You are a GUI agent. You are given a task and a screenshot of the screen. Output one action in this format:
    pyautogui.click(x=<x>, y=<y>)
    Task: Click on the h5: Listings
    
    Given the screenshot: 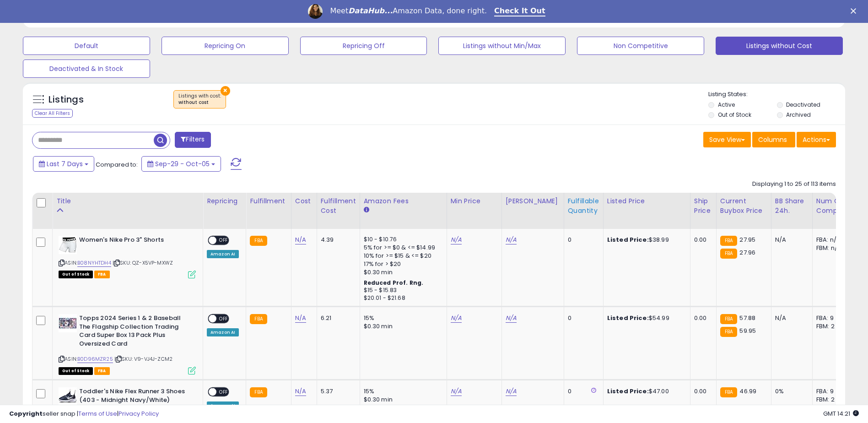 What is the action you would take?
    pyautogui.click(x=66, y=100)
    